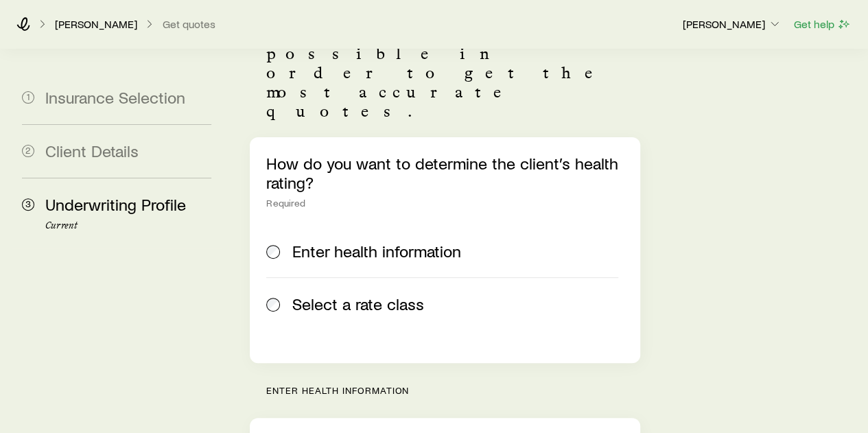 This screenshot has height=433, width=868. What do you see at coordinates (28, 205) in the screenshot?
I see `span: 3` at bounding box center [28, 205].